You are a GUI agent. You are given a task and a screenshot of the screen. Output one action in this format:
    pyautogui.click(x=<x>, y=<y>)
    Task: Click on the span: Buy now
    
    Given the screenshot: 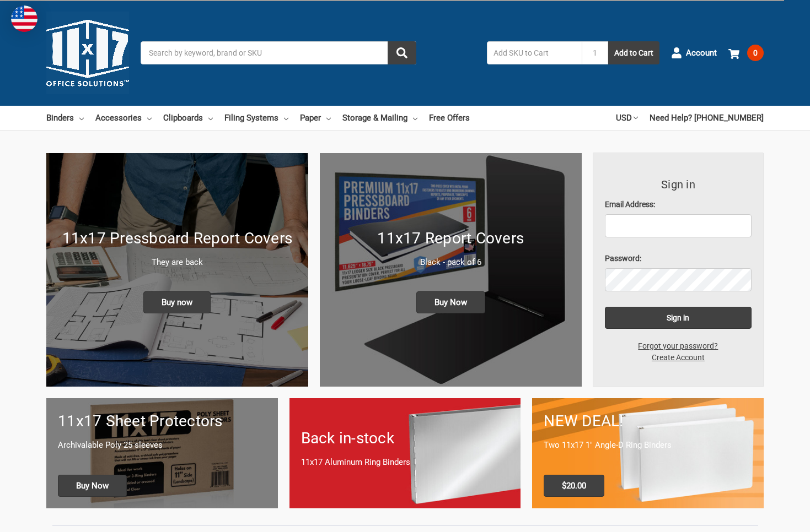 What is the action you would take?
    pyautogui.click(x=177, y=302)
    